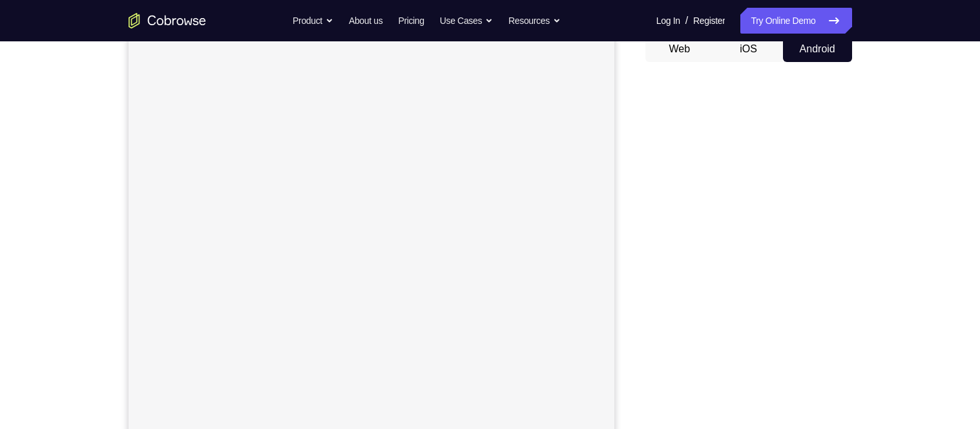 Image resolution: width=980 pixels, height=429 pixels. What do you see at coordinates (796, 21) in the screenshot?
I see `a: Try Online Demo` at bounding box center [796, 21].